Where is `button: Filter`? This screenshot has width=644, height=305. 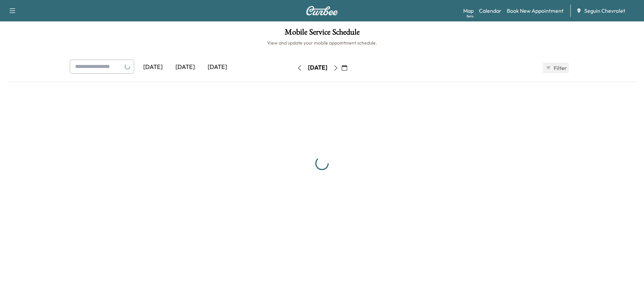
button: Filter is located at coordinates (556, 68).